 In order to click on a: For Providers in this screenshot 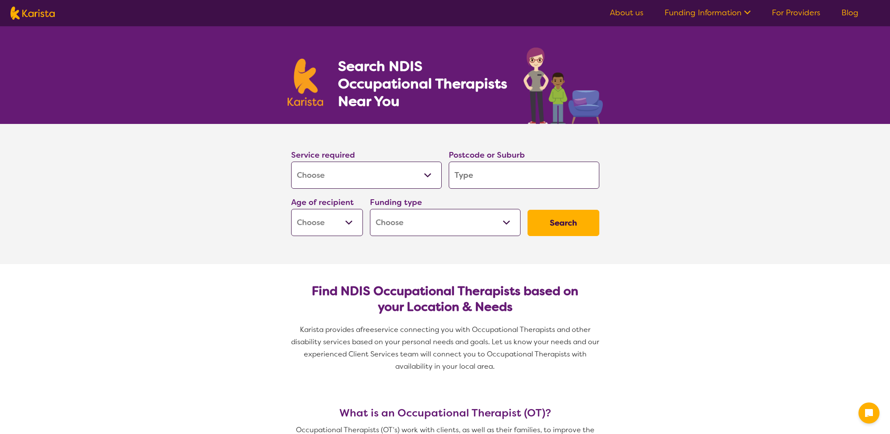, I will do `click(796, 13)`.